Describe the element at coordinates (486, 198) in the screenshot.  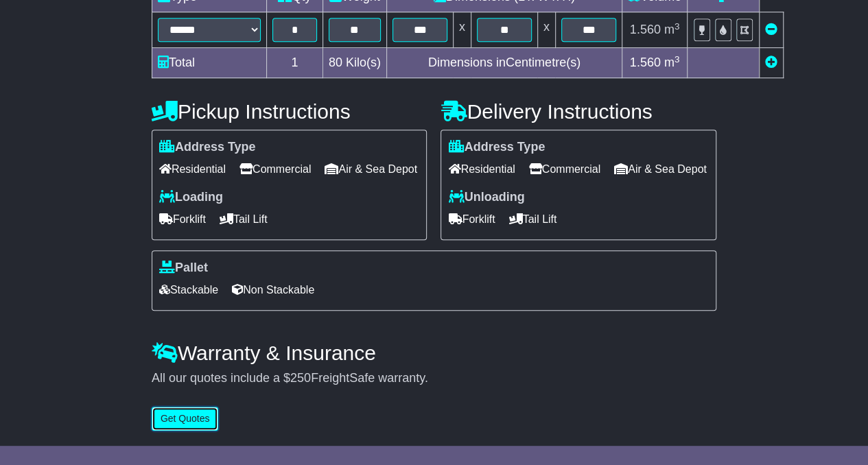
I see `label: Unloading` at that location.